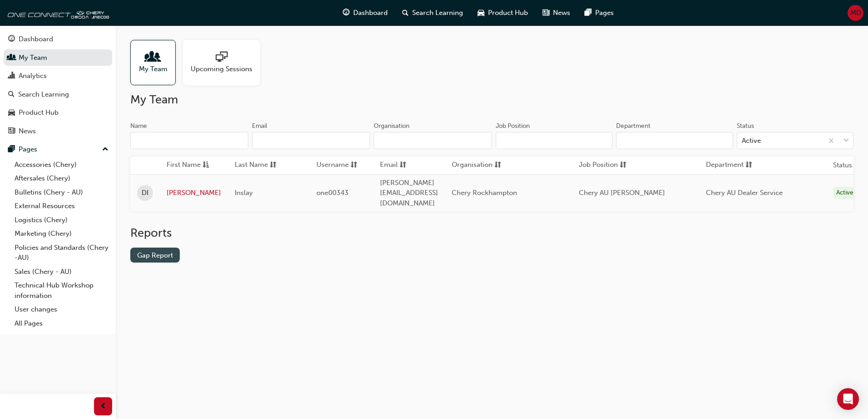 This screenshot has width=868, height=419. Describe the element at coordinates (744, 193) in the screenshot. I see `span: Chery AU Dealer Service` at that location.